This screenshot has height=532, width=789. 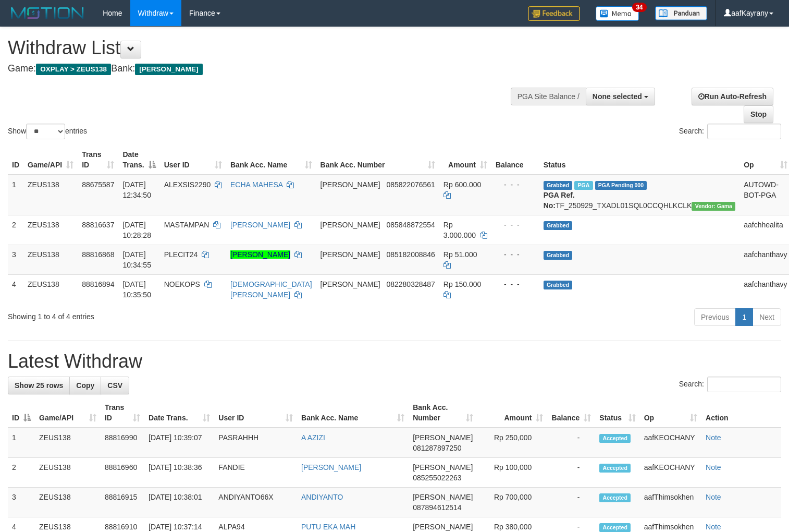 I want to click on th: Status: activate to sort column ascending, so click(x=617, y=413).